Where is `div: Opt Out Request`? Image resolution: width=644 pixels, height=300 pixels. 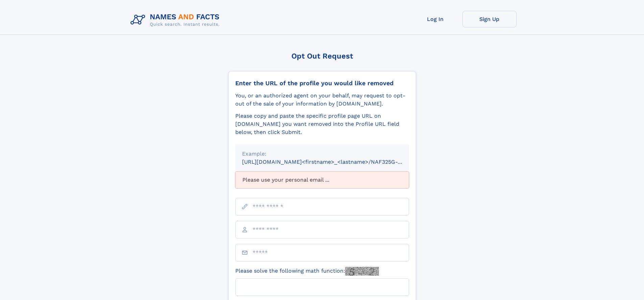 div: Opt Out Request is located at coordinates (323, 56).